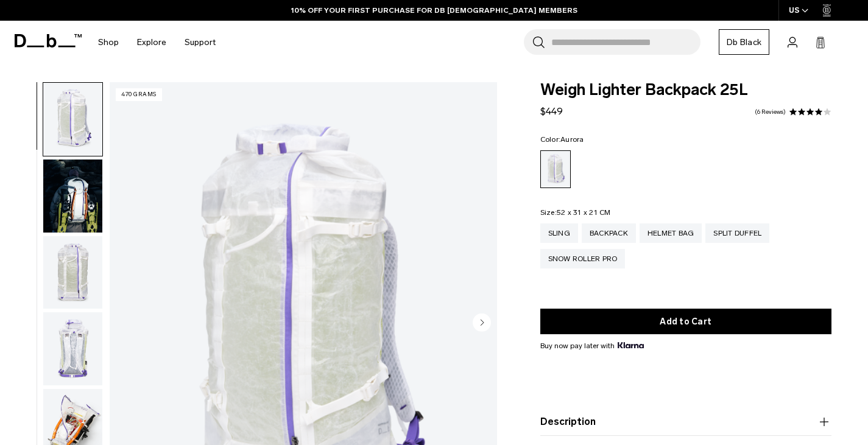 Image resolution: width=868 pixels, height=445 pixels. I want to click on img: Weigh_Lighter_Backpack_25L_1.png, so click(73, 119).